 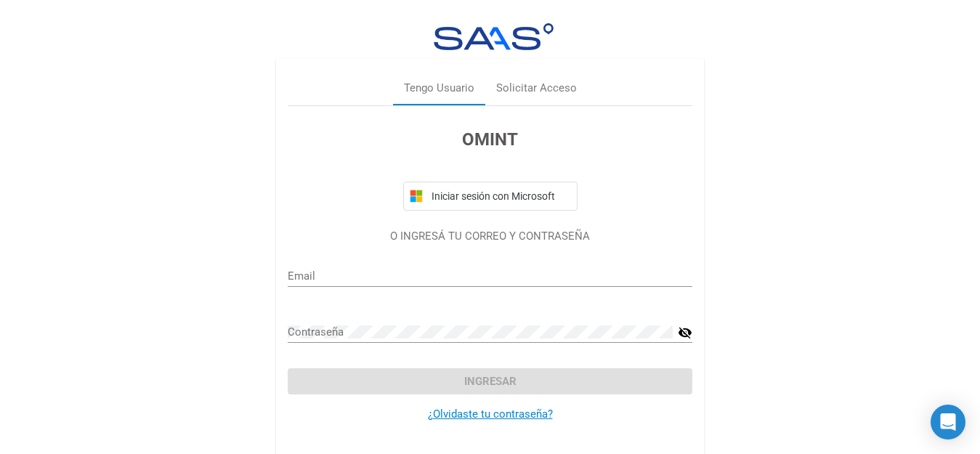 I want to click on p: O INGRESÁ TU CORREO Y CONTRASEÑA, so click(x=490, y=236).